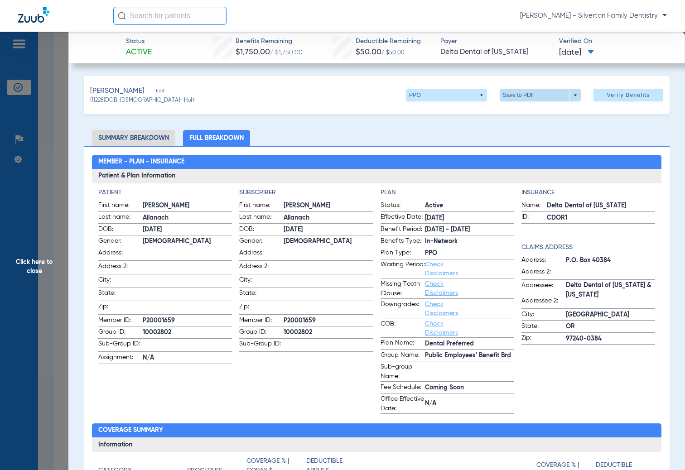  Describe the element at coordinates (469, 344) in the screenshot. I see `span: Dental Preferred` at that location.